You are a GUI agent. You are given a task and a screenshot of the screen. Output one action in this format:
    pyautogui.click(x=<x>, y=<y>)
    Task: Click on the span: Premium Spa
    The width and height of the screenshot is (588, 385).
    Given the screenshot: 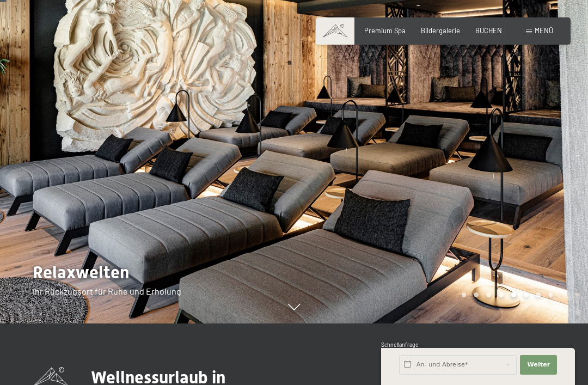 What is the action you would take?
    pyautogui.click(x=385, y=30)
    